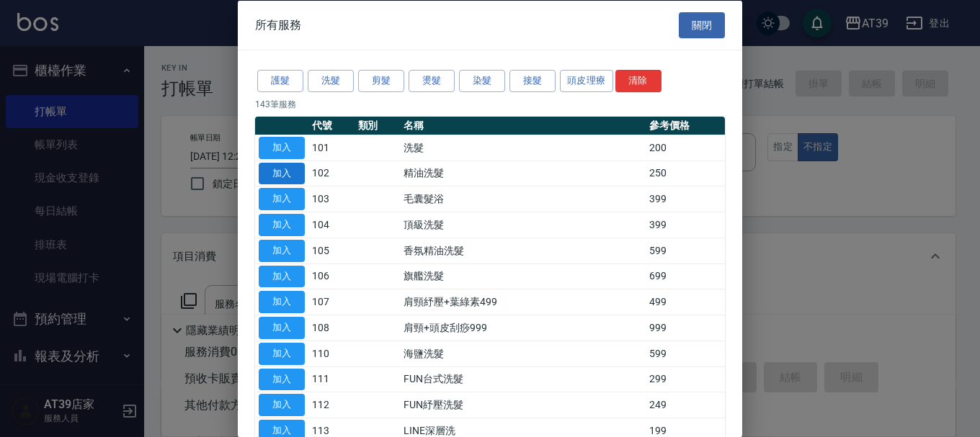 This screenshot has height=437, width=980. Describe the element at coordinates (522, 174) in the screenshot. I see `td: 精油洗髮` at that location.